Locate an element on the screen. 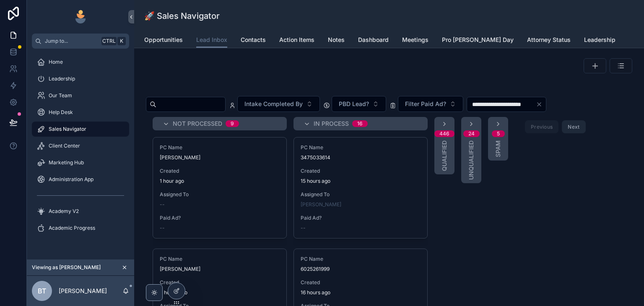 The height and width of the screenshot is (306, 644). span: Spam is located at coordinates (499, 149).